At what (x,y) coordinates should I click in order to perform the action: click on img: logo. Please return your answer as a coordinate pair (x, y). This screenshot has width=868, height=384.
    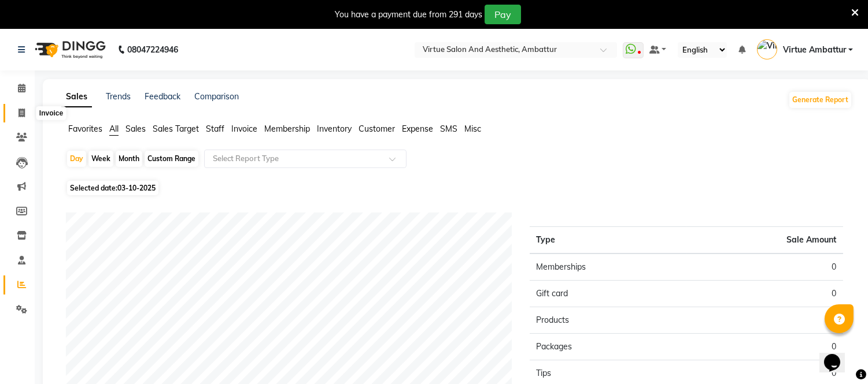
    Looking at the image, I should click on (69, 49).